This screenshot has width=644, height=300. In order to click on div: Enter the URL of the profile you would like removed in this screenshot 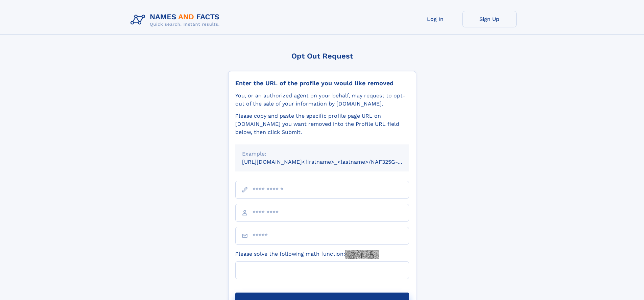, I will do `click(322, 83)`.